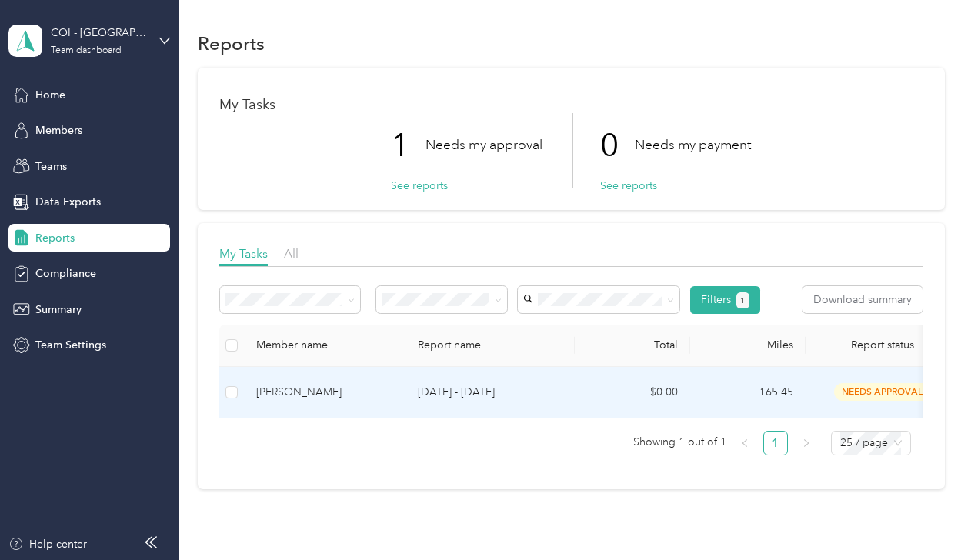 This screenshot has width=971, height=560. I want to click on li: 1, so click(775, 443).